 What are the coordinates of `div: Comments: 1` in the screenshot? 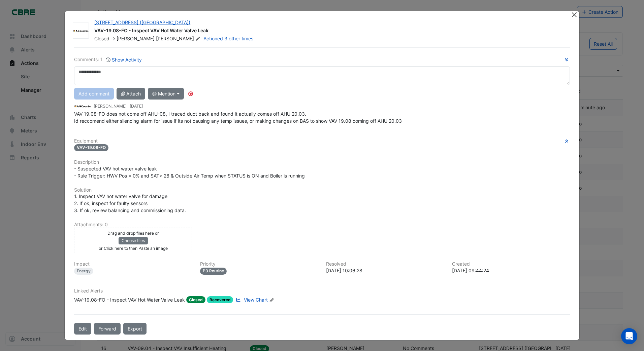 It's located at (108, 60).